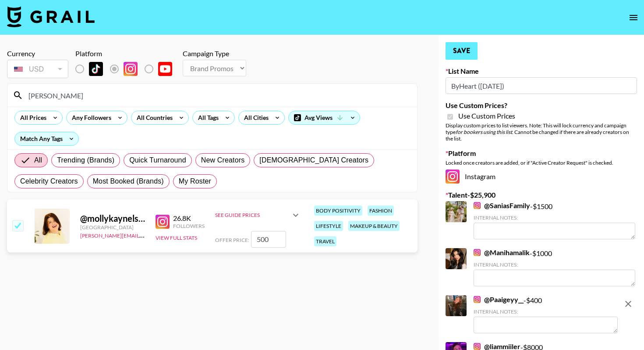  Describe the element at coordinates (501, 205) in the screenshot. I see `a: @SaniasFamily` at that location.